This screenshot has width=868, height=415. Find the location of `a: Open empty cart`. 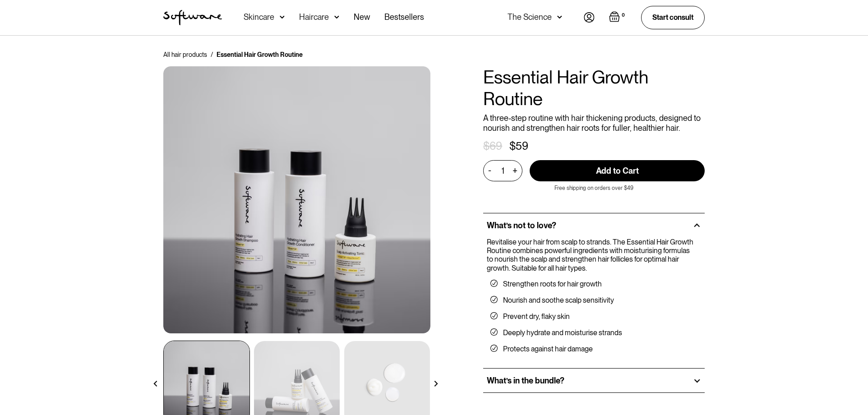

a: Open empty cart is located at coordinates (617, 18).